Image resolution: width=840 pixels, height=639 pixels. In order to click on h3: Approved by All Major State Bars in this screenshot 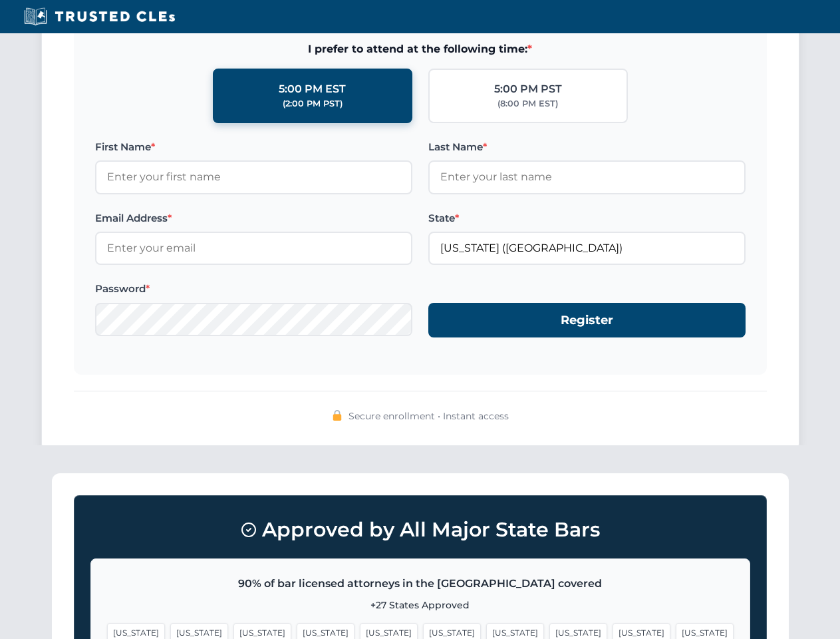, I will do `click(420, 530)`.